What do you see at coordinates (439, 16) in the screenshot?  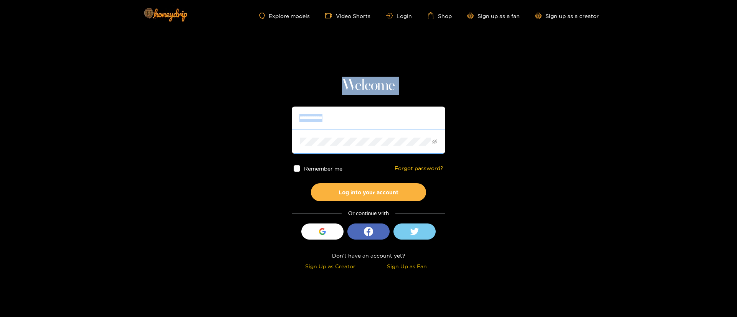 I see `a: Shop` at bounding box center [439, 16].